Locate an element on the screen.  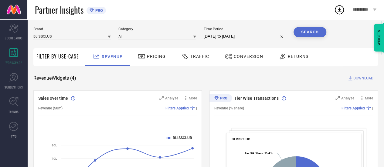
tspan: Tier 3 & Others is located at coordinates (254, 153).